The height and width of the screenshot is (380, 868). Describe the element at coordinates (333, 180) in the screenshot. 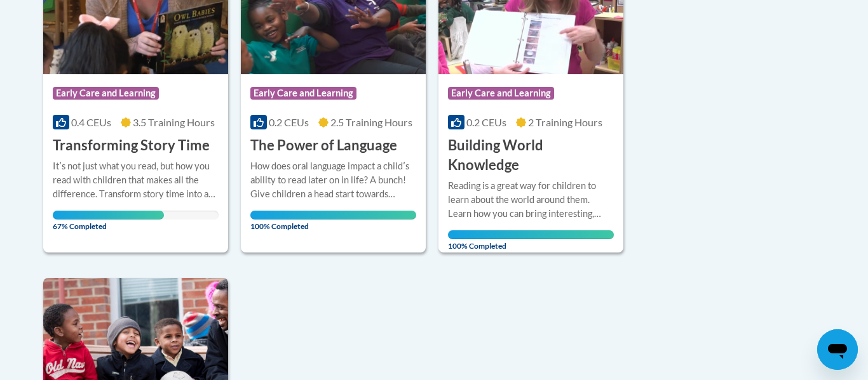

I see `div: How does oral language impact a childʹs ability to read later on in life? A bunch! Give children ...` at that location.